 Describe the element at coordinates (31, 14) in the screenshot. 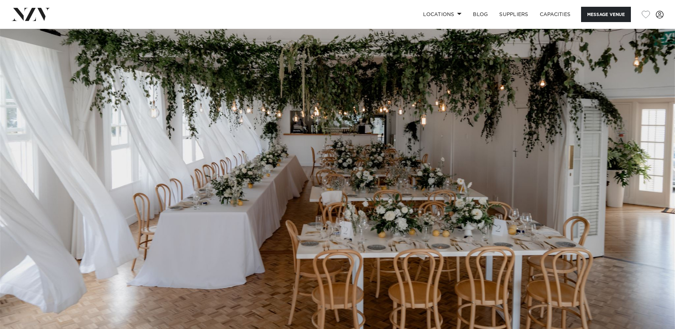

I see `img: nzv-logo.png` at that location.